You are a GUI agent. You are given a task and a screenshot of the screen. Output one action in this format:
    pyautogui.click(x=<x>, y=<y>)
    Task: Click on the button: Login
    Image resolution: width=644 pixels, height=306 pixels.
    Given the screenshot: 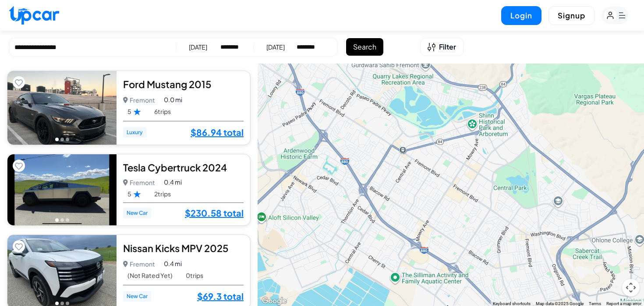 What is the action you would take?
    pyautogui.click(x=521, y=15)
    